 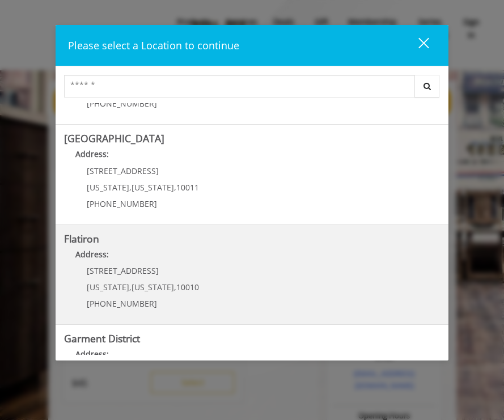 I want to click on span: 10011, so click(x=188, y=187).